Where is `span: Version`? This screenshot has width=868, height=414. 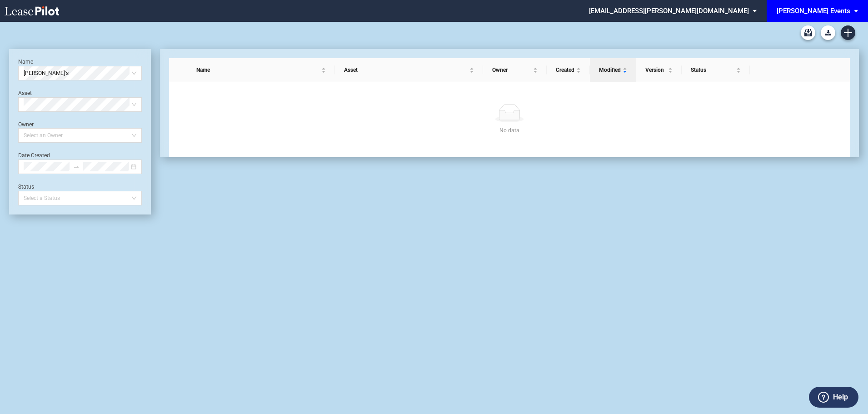
span: Version is located at coordinates (656, 70).